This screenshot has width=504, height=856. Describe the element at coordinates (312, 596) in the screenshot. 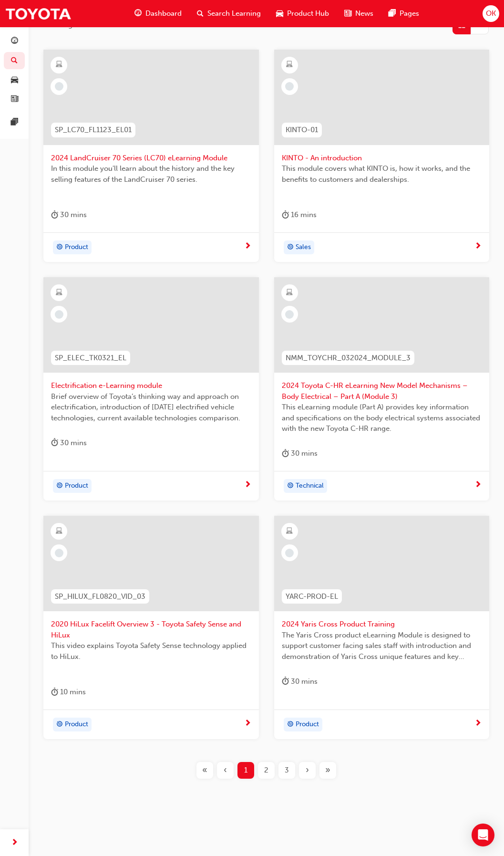

I see `span: YARC-PROD-EL` at that location.